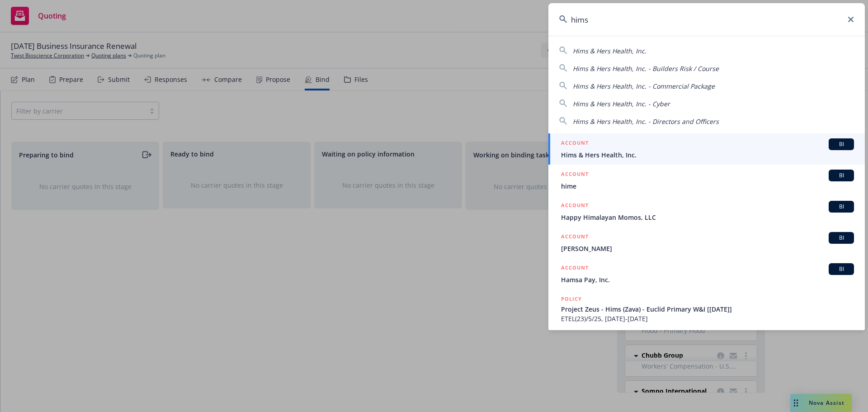  Describe the element at coordinates (707, 280) in the screenshot. I see `span: Hamsa Pay, Inc.` at that location.